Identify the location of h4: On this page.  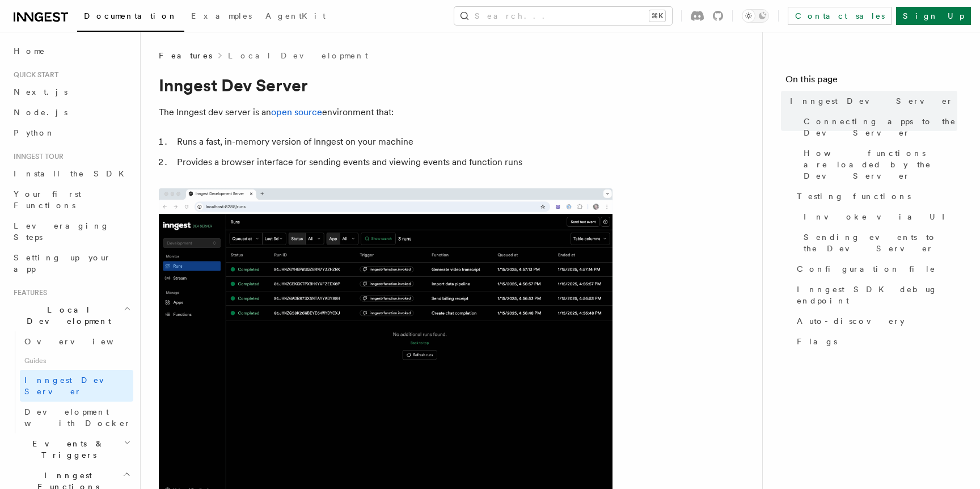
(871, 81).